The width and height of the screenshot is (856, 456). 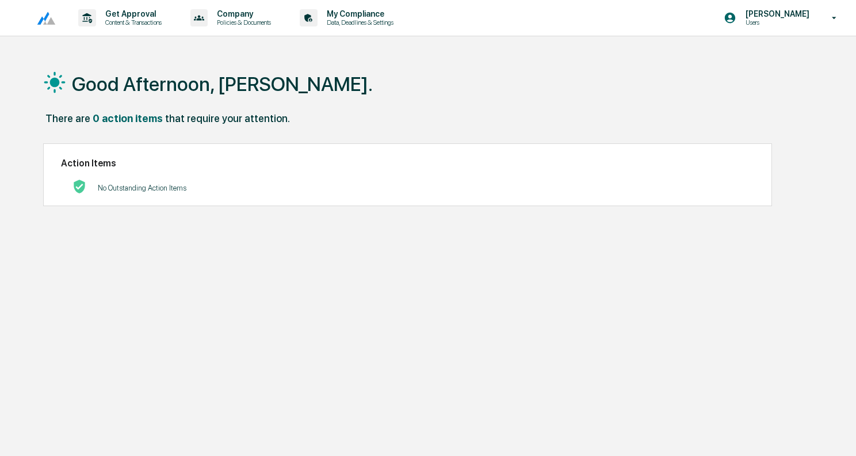 I want to click on div: that require your attention., so click(x=227, y=118).